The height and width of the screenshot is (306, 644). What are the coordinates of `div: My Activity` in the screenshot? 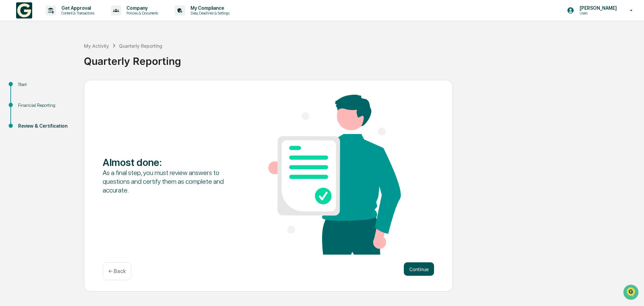 It's located at (96, 45).